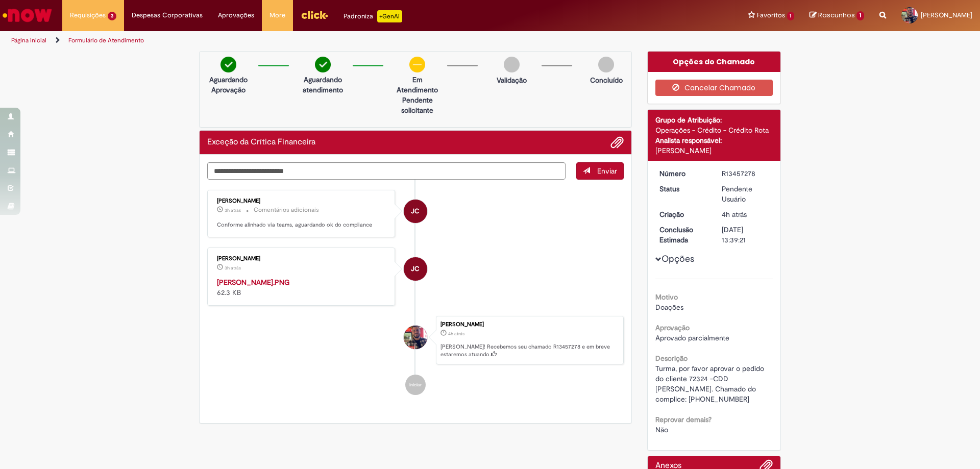 The image size is (980, 469). What do you see at coordinates (714, 120) in the screenshot?
I see `div: Grupo de Atribuição:` at bounding box center [714, 120].